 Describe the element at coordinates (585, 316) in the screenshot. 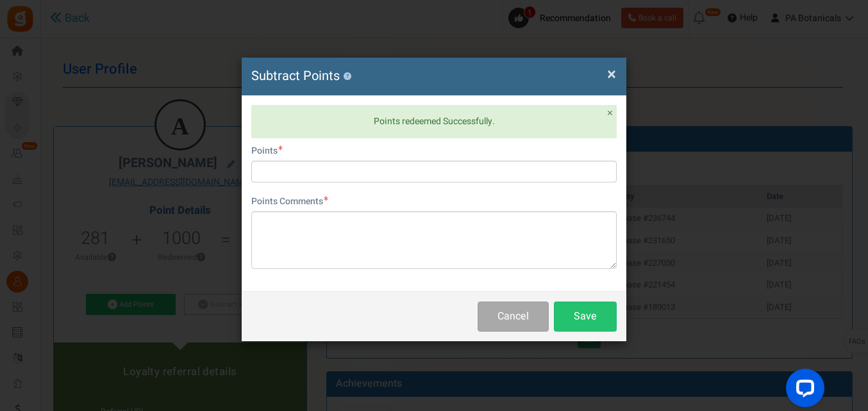

I see `button: Save` at that location.